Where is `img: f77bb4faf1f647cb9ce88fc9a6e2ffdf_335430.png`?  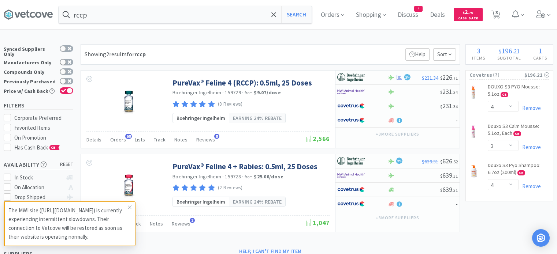 img: f77bb4faf1f647cb9ce88fc9a6e2ffdf_335430.png is located at coordinates (128, 102).